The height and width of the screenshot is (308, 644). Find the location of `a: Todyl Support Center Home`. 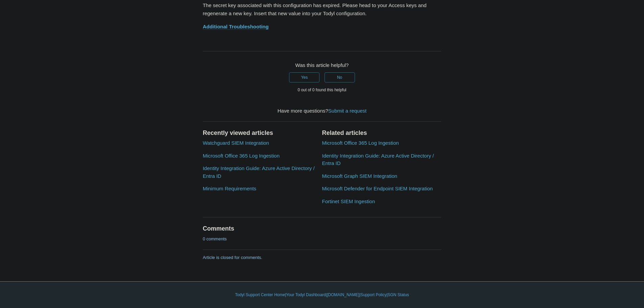

a: Todyl Support Center Home is located at coordinates (260, 295).